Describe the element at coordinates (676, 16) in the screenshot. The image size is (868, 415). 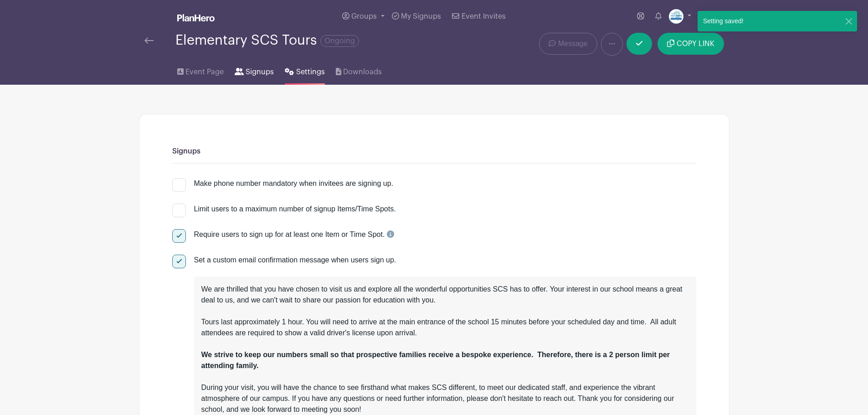
I see `img: Admisions%20Logo.png` at that location.